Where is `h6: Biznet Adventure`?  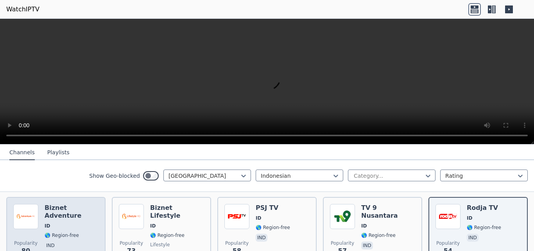
h6: Biznet Adventure is located at coordinates (72, 211).